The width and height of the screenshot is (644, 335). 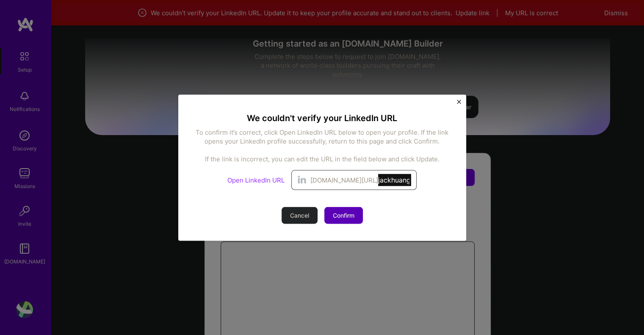 I want to click on img: LinkedIn, so click(x=302, y=180).